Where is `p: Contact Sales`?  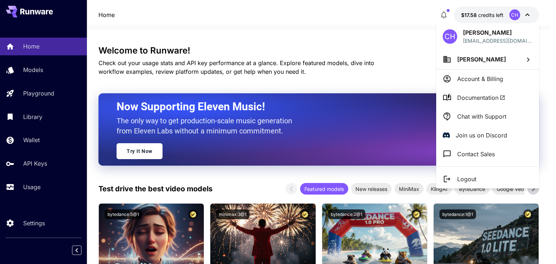 p: Contact Sales is located at coordinates (476, 154).